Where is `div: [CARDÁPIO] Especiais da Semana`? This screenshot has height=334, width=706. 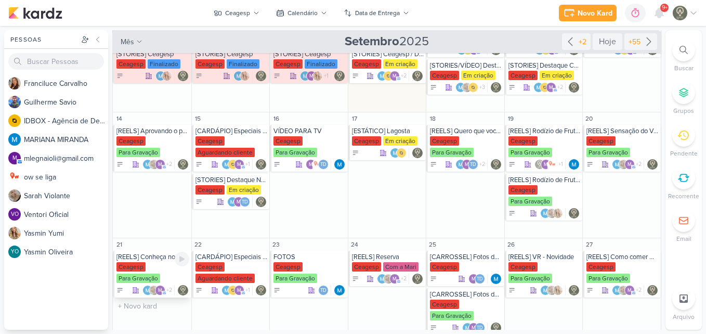
div: [CARDÁPIO] Especiais da Semana is located at coordinates (231, 257).